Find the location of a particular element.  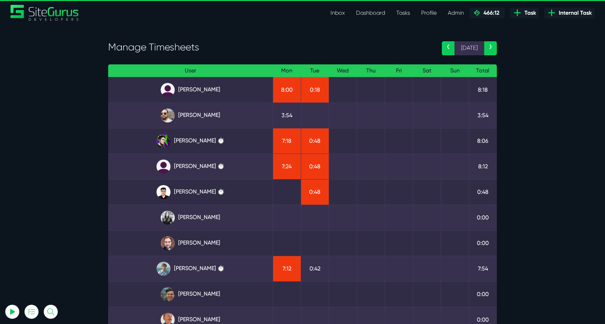

a: Task is located at coordinates (524, 13).